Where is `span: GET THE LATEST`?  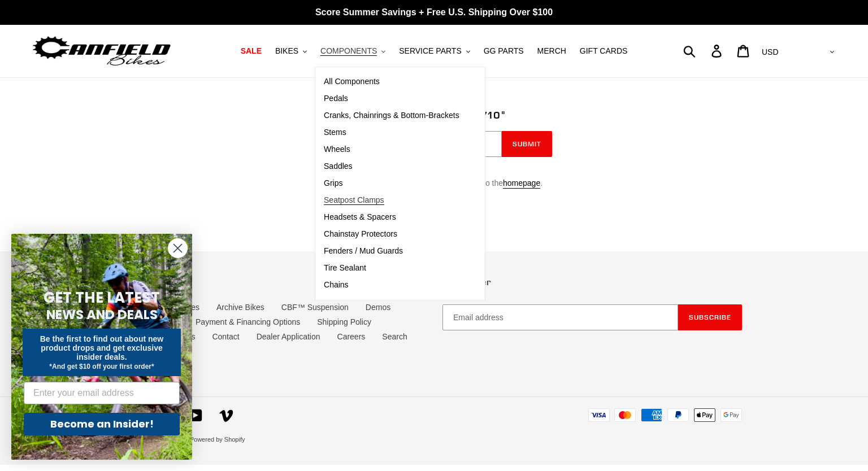
span: GET THE LATEST is located at coordinates (102, 298).